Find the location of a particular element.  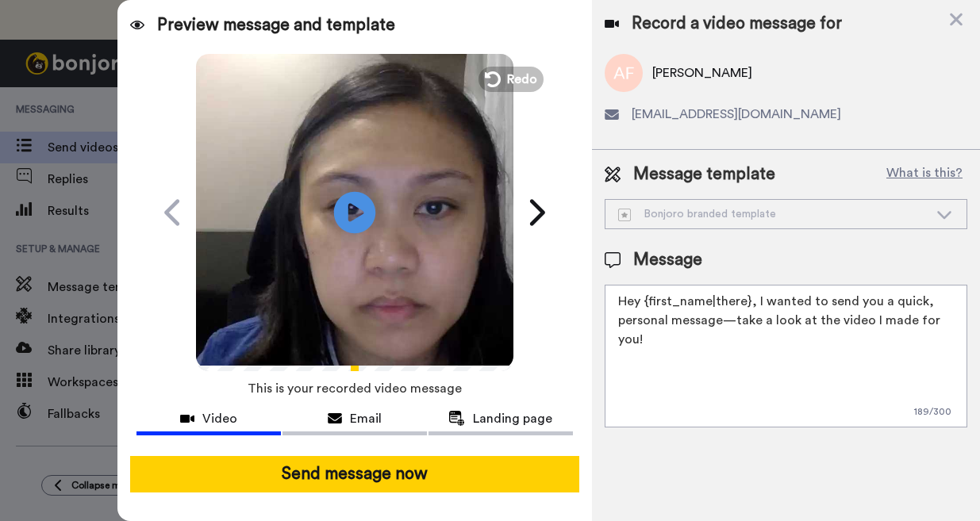

span: Message template is located at coordinates (704, 174).